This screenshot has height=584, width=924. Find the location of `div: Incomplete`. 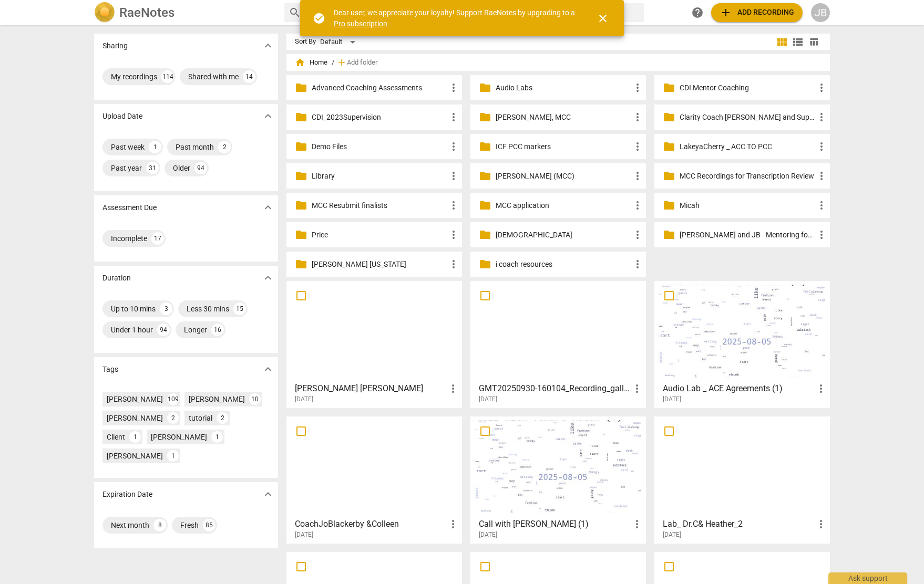

div: Incomplete is located at coordinates (129, 239).